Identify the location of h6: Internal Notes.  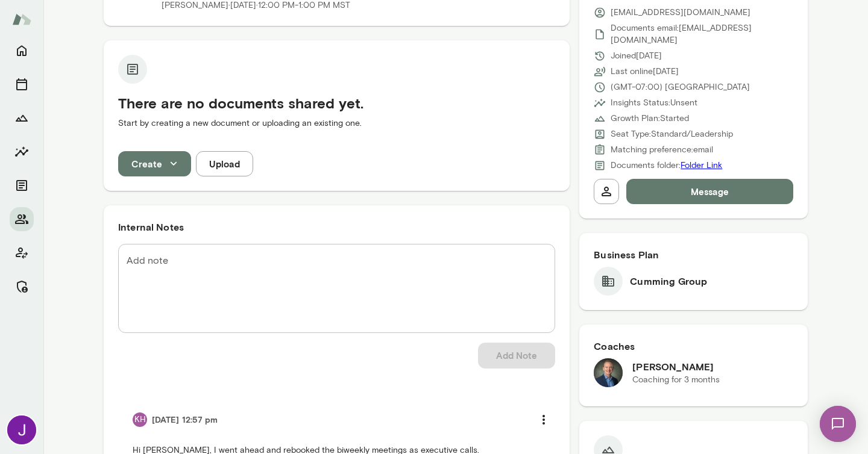
(337, 227).